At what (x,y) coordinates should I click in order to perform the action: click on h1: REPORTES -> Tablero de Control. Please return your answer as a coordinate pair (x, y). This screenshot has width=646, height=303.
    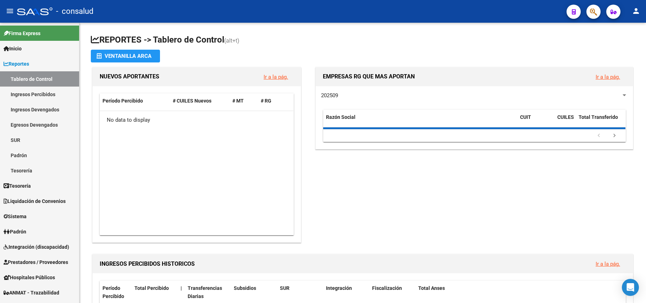
    Looking at the image, I should click on (362, 40).